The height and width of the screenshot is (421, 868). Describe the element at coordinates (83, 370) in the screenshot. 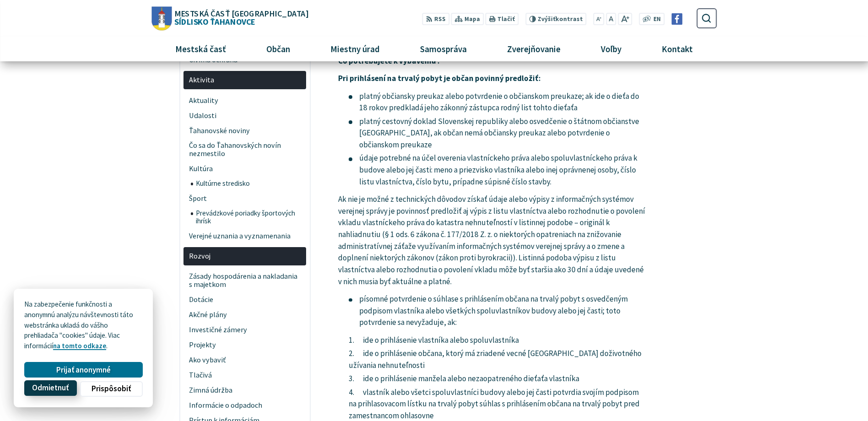

I see `button: Prijať anonymné` at that location.